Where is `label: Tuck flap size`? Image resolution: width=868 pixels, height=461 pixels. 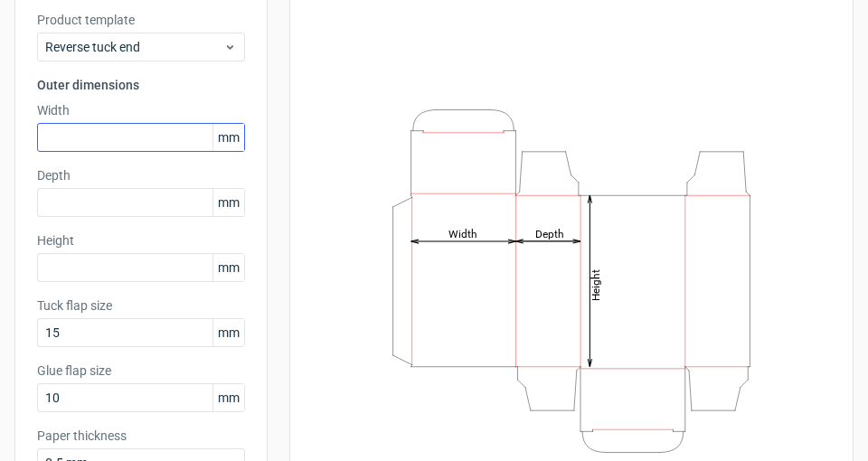 label: Tuck flap size is located at coordinates (141, 305).